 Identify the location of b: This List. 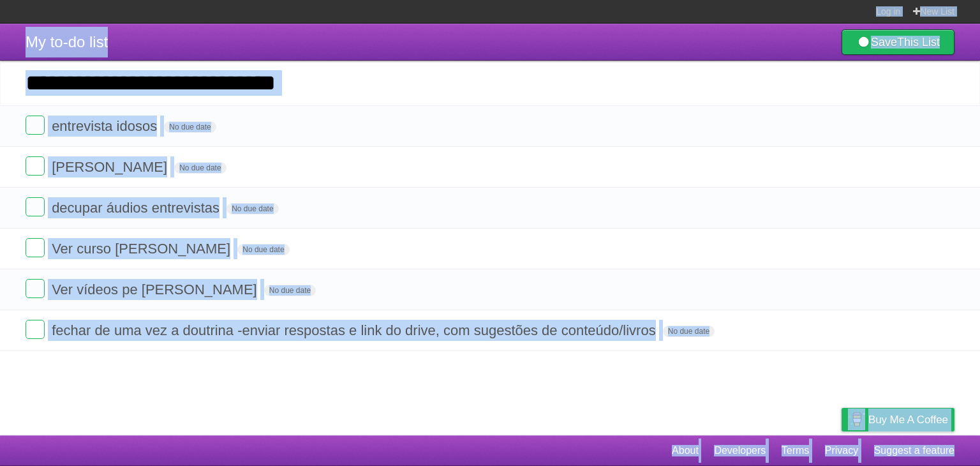
(918, 42).